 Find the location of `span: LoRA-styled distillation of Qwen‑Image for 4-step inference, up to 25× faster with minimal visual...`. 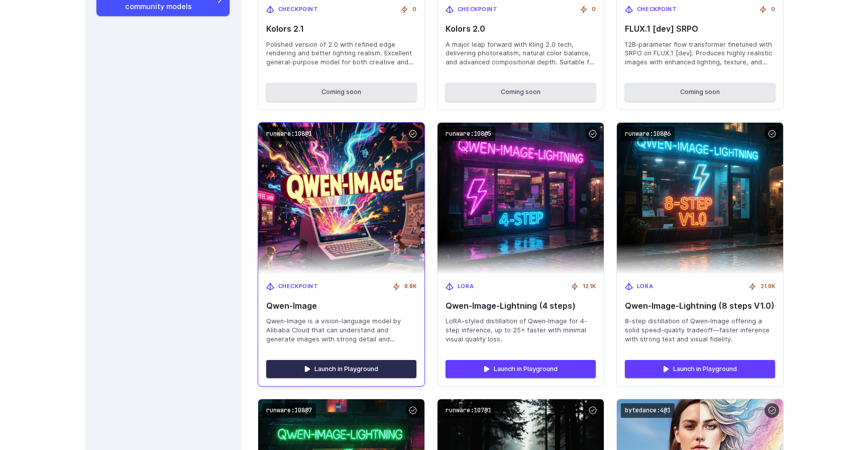

span: LoRA-styled distillation of Qwen‑Image for 4-step inference, up to 25× faster with minimal visual... is located at coordinates (521, 330).